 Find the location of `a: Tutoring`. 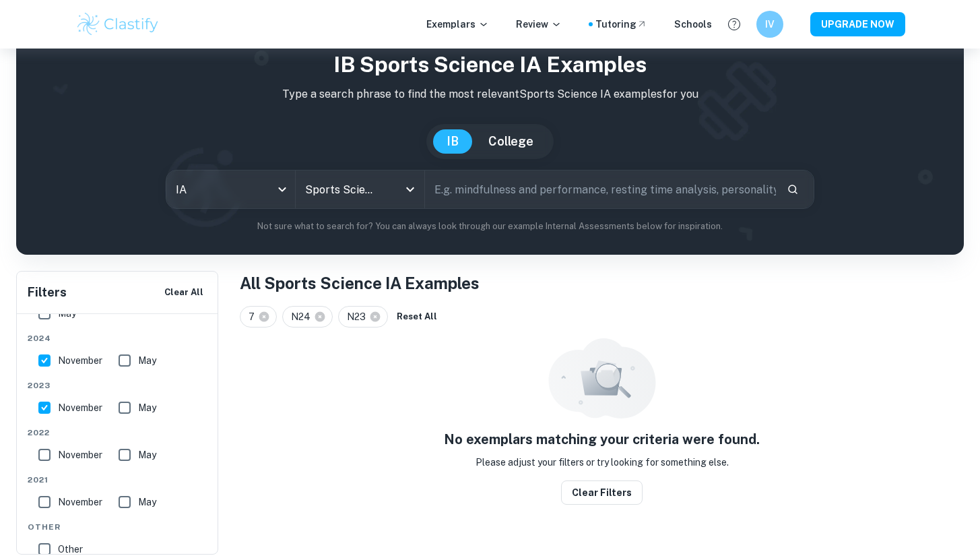

a: Tutoring is located at coordinates (621, 24).